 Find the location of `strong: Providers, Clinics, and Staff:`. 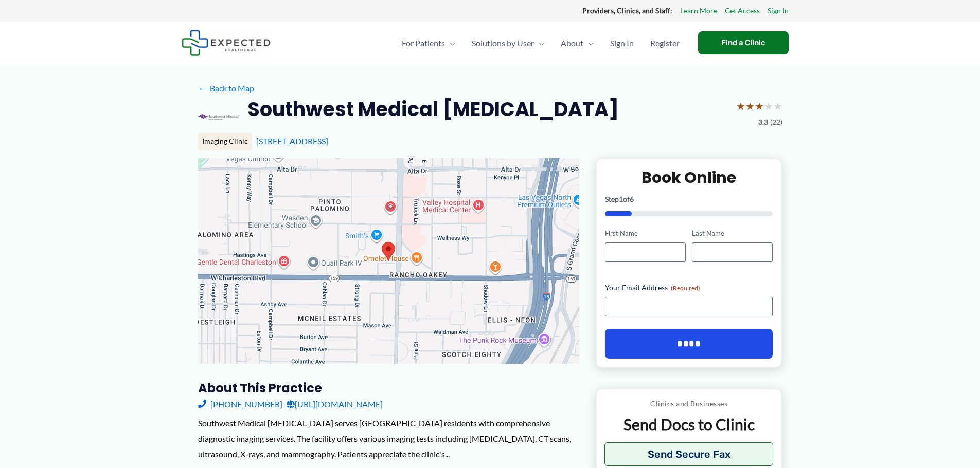

strong: Providers, Clinics, and Staff: is located at coordinates (627, 10).